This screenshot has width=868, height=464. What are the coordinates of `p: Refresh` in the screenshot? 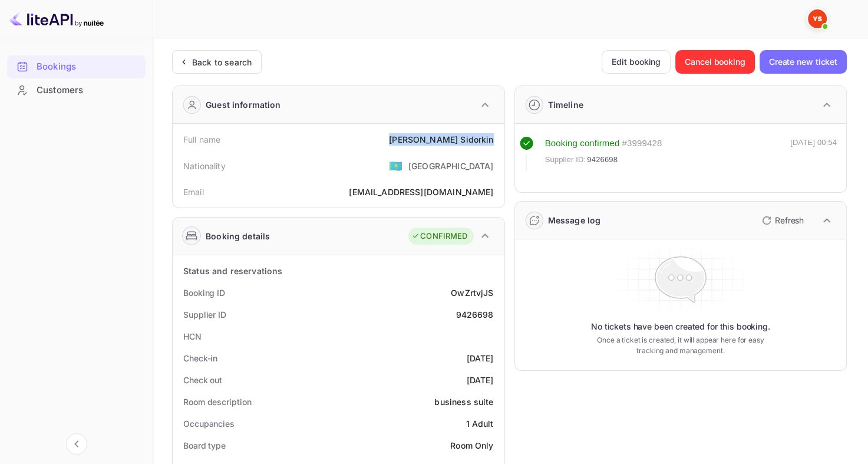 It's located at (789, 220).